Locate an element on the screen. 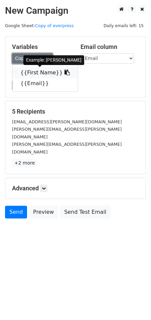 The image size is (151, 320). span: Daily emails left: 15 is located at coordinates (124, 26).